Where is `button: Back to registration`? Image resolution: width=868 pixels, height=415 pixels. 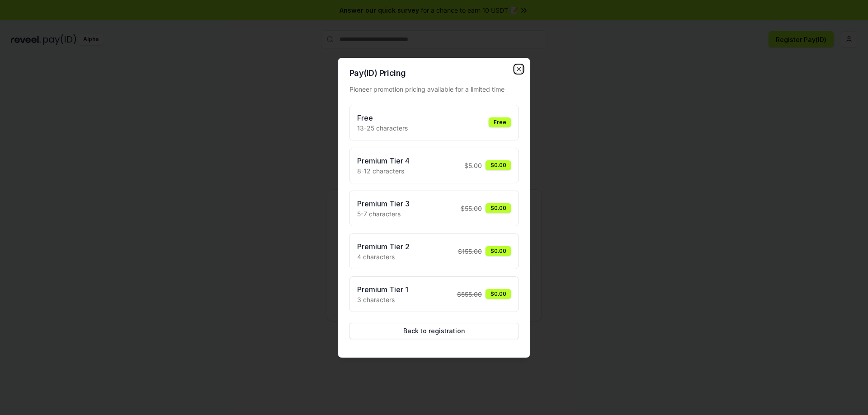 button: Back to registration is located at coordinates (434, 331).